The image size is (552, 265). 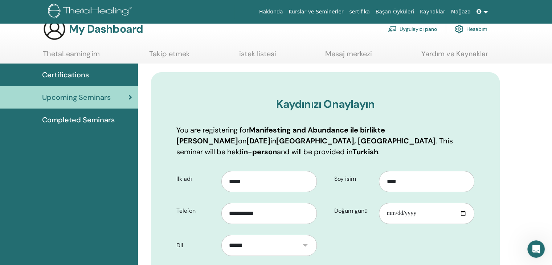 I want to click on a: Takip etmek, so click(x=169, y=56).